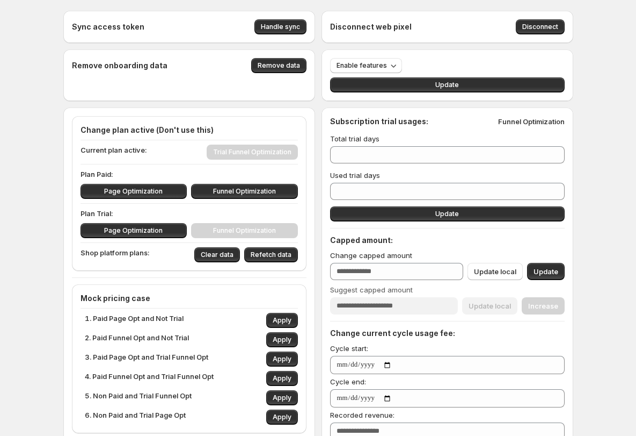 The width and height of the screenshot is (636, 436). Describe the element at coordinates (189, 213) in the screenshot. I see `p: Plan Trial:` at that location.